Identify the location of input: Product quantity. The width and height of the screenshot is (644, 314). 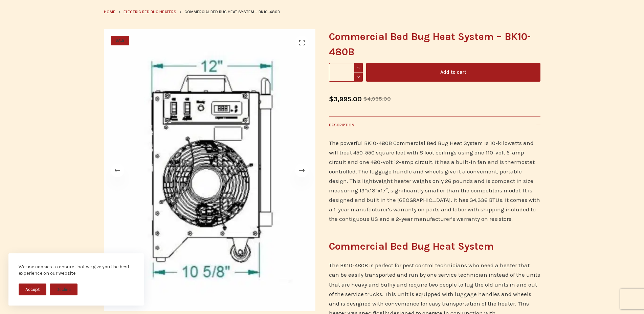
(346, 72).